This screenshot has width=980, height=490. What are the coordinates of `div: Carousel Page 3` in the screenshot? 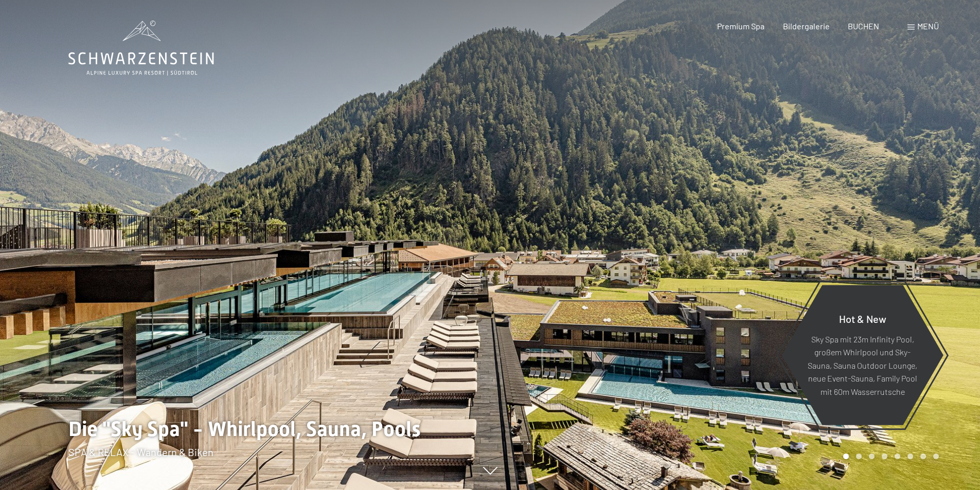 It's located at (871, 457).